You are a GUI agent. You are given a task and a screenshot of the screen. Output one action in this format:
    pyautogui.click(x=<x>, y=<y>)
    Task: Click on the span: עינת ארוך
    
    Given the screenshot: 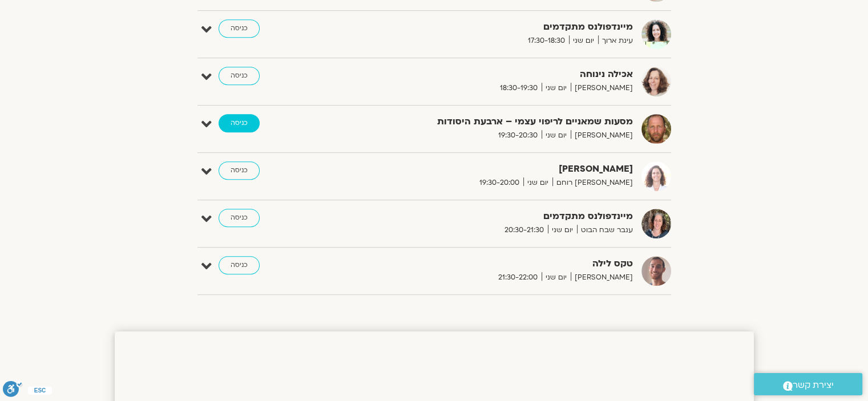 What is the action you would take?
    pyautogui.click(x=615, y=41)
    